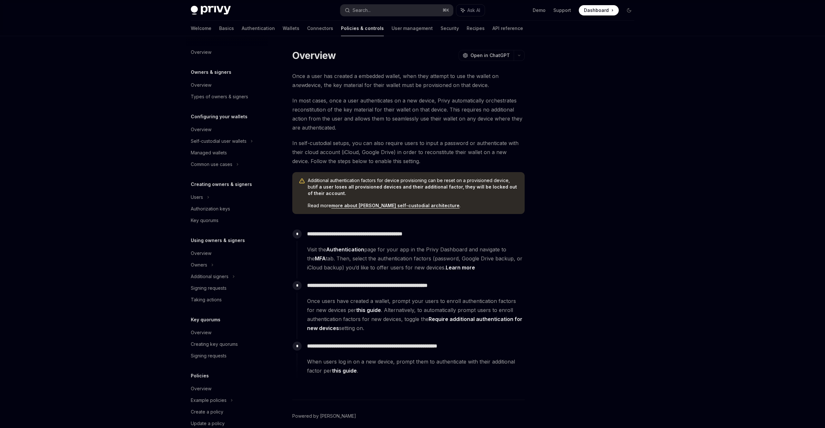 The width and height of the screenshot is (825, 428). I want to click on button: Open in ChatGPT, so click(486, 55).